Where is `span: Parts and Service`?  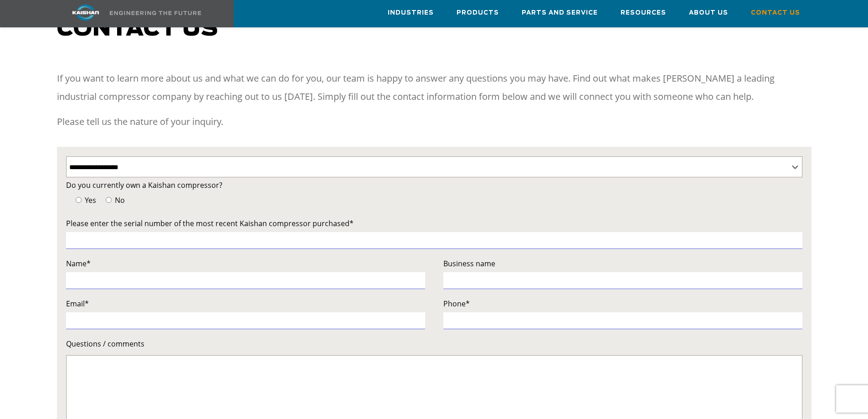
span: Parts and Service is located at coordinates (560, 13).